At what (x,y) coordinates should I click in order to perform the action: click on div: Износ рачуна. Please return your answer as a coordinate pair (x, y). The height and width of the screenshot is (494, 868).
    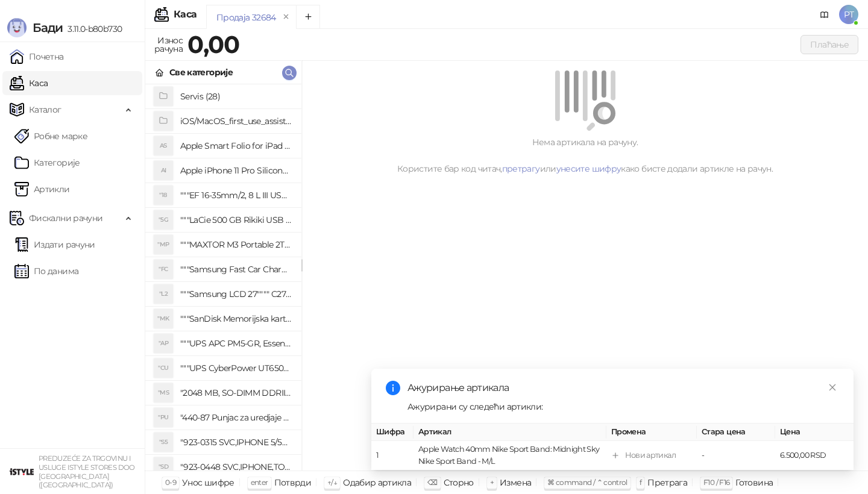
    Looking at the image, I should click on (168, 44).